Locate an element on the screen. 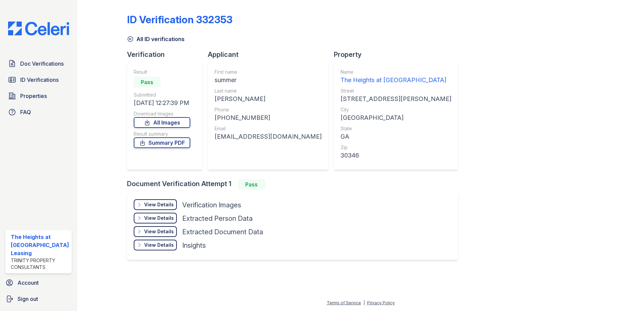 The image size is (644, 311). button: Sign out is located at coordinates (38, 299).